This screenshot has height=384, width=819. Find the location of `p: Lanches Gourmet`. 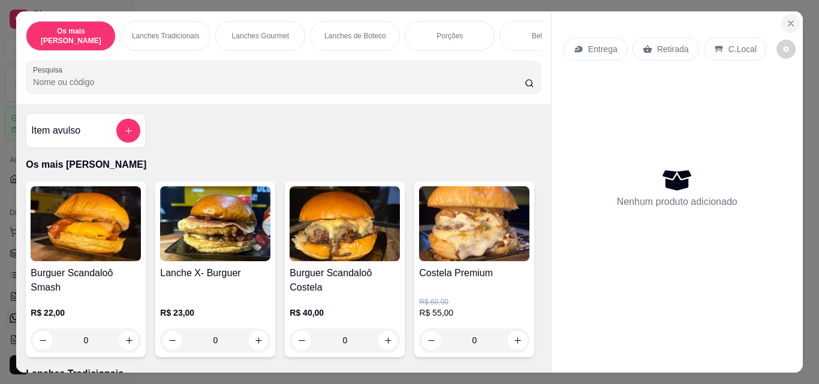

p: Lanches Gourmet is located at coordinates (260, 36).